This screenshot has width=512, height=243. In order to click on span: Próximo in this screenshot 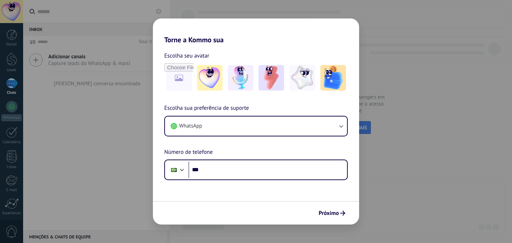, I will do `click(329, 213)`.